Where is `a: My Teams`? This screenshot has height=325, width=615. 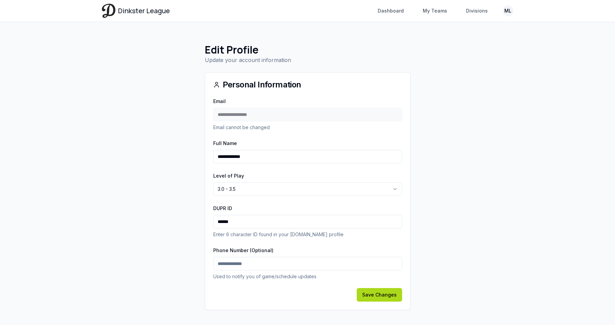 a: My Teams is located at coordinates (435, 11).